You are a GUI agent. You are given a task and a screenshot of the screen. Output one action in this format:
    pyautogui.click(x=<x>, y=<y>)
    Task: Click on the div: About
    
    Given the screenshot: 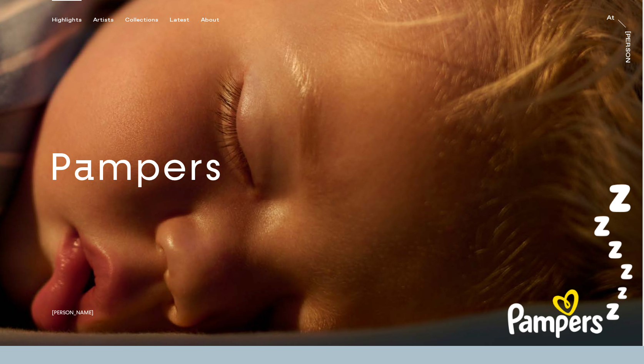 What is the action you would take?
    pyautogui.click(x=210, y=20)
    